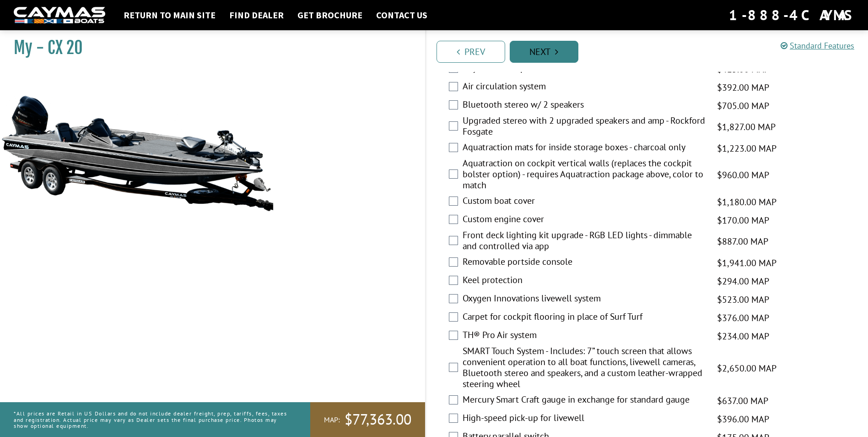 This screenshot has height=437, width=868. What do you see at coordinates (747, 368) in the screenshot?
I see `span: $2,650.00 MAP` at bounding box center [747, 368].